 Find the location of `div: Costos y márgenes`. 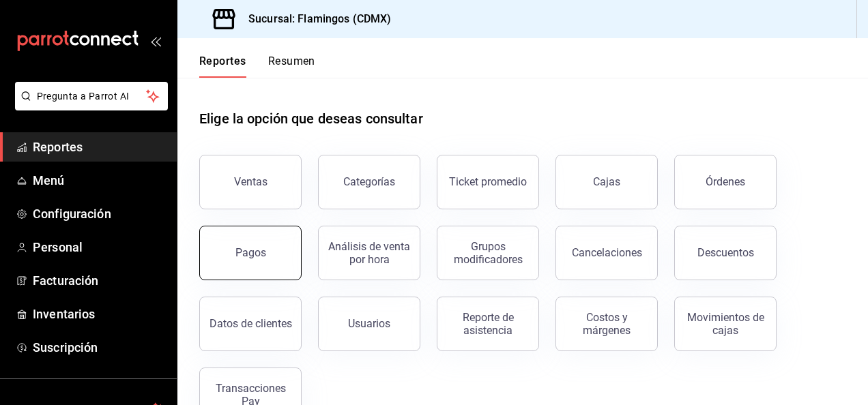

div: Costos y márgenes is located at coordinates (607, 324).